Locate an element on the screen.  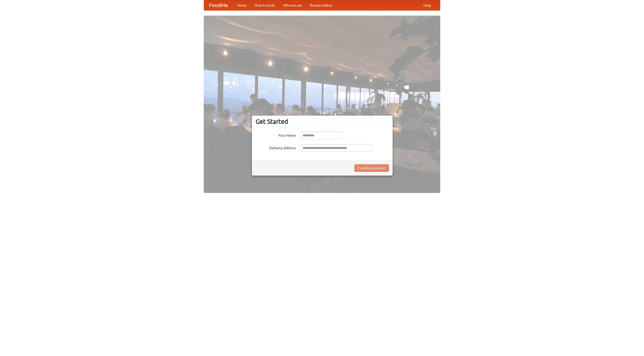
a: Who we are is located at coordinates (292, 5).